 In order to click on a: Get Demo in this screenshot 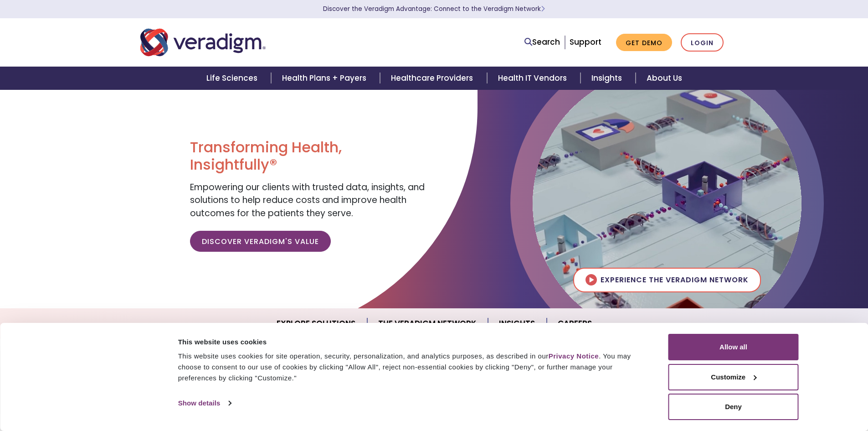, I will do `click(644, 42)`.